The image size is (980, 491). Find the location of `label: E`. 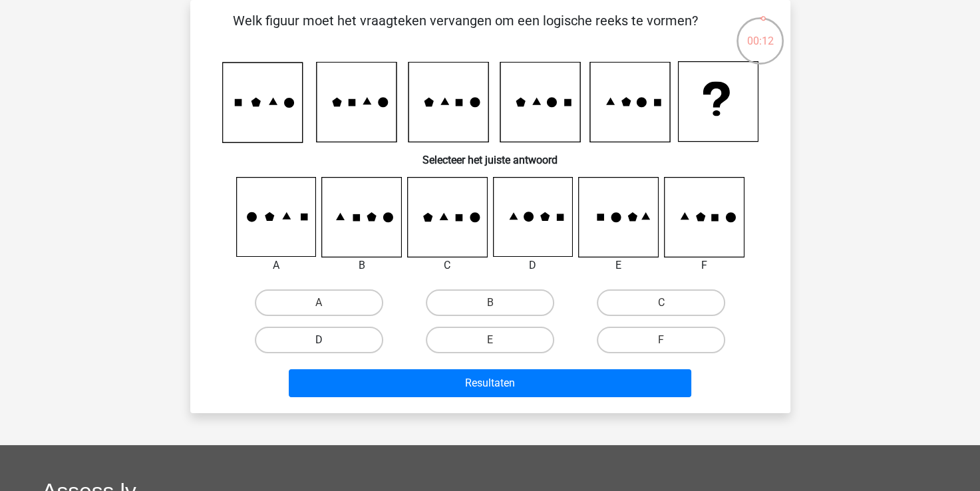

label: E is located at coordinates (490, 340).